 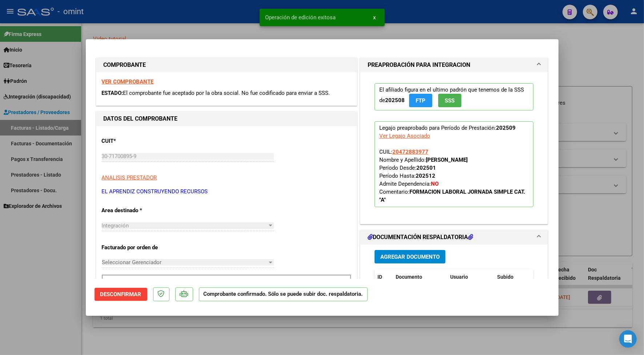 I want to click on button: x, so click(x=375, y=17).